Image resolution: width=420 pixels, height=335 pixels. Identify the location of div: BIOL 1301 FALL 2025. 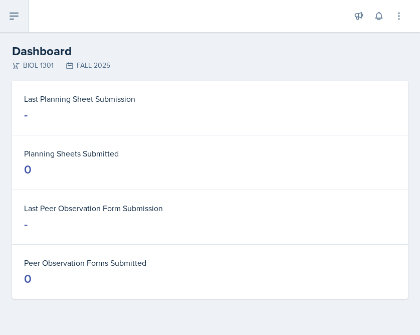
(210, 65).